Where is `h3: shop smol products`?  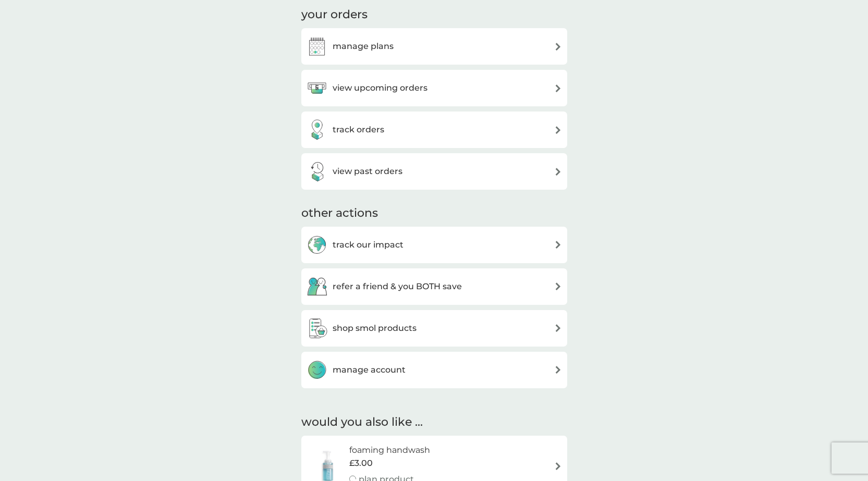
h3: shop smol products is located at coordinates (374, 328).